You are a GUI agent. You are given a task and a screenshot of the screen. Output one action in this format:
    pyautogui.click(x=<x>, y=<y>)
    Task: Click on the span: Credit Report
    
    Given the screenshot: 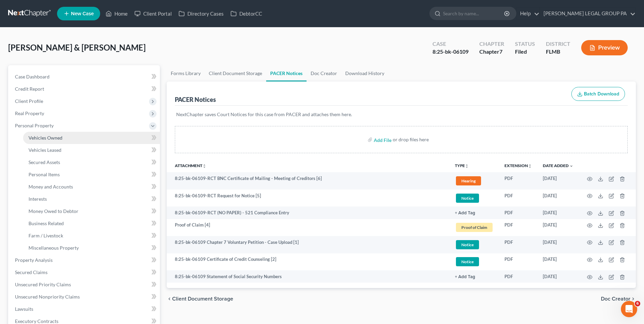 What is the action you would take?
    pyautogui.click(x=30, y=88)
    